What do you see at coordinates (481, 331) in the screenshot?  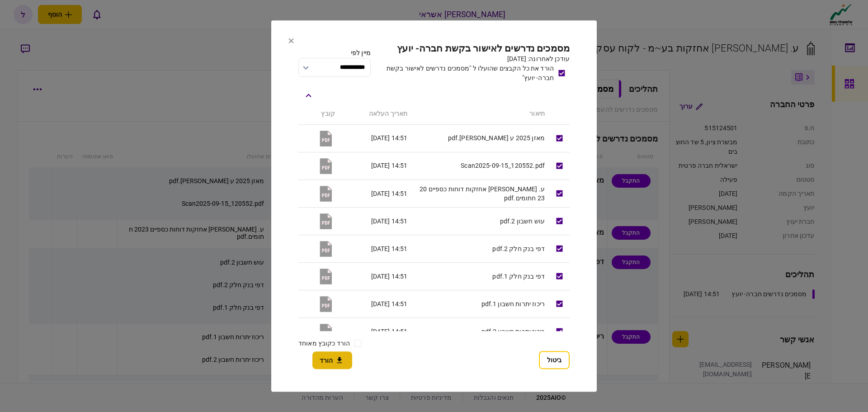 I see `td: ריכוז יתרות חשבון 2.pdf` at bounding box center [481, 331].